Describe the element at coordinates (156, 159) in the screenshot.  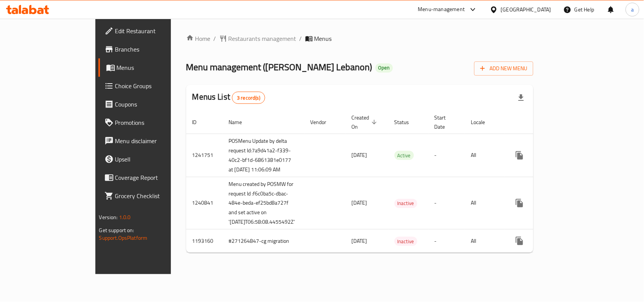
I see `span: Upsell` at that location.